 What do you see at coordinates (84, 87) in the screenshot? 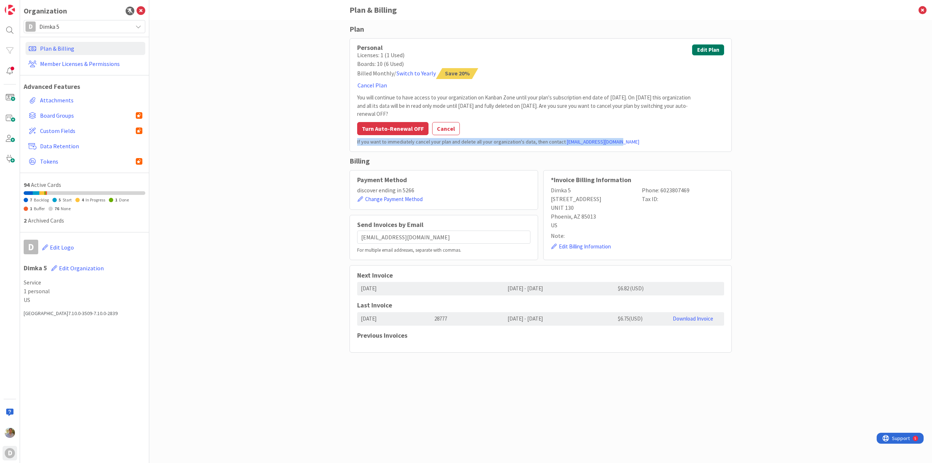
I see `h1: Advanced Features` at bounding box center [84, 87].